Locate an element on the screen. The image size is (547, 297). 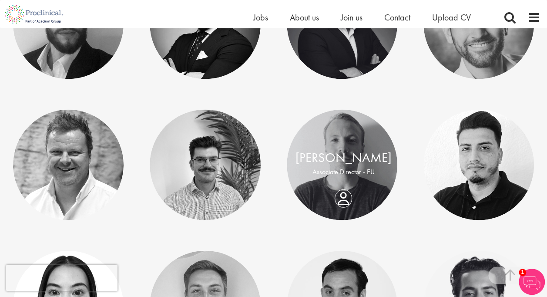
span: About us is located at coordinates (304, 17).